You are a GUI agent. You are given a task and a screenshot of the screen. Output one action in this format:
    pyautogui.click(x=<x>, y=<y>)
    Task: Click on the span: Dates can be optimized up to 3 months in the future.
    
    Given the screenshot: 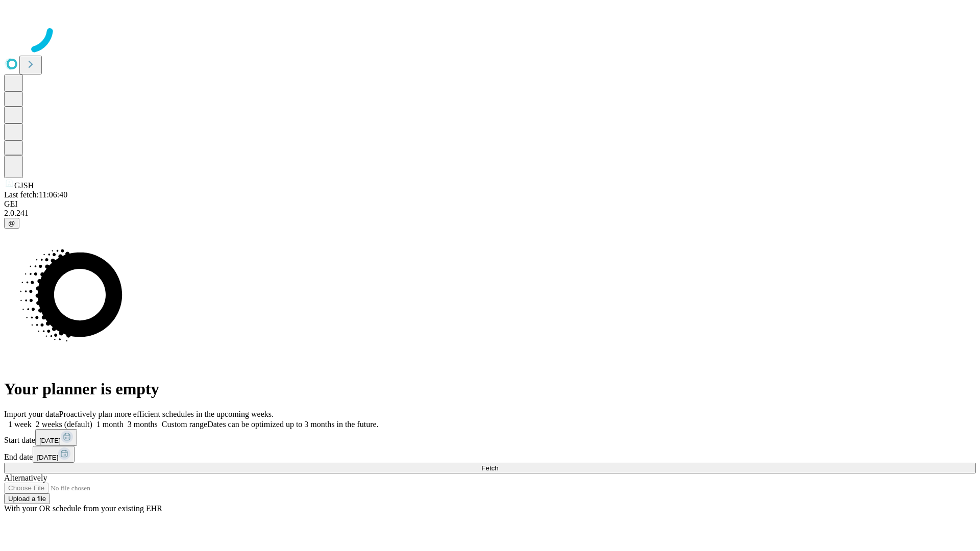 What is the action you would take?
    pyautogui.click(x=292, y=424)
    